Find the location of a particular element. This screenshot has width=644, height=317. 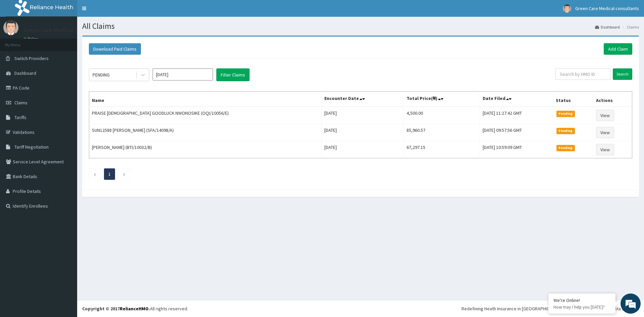

div: PENDING is located at coordinates (101, 75).